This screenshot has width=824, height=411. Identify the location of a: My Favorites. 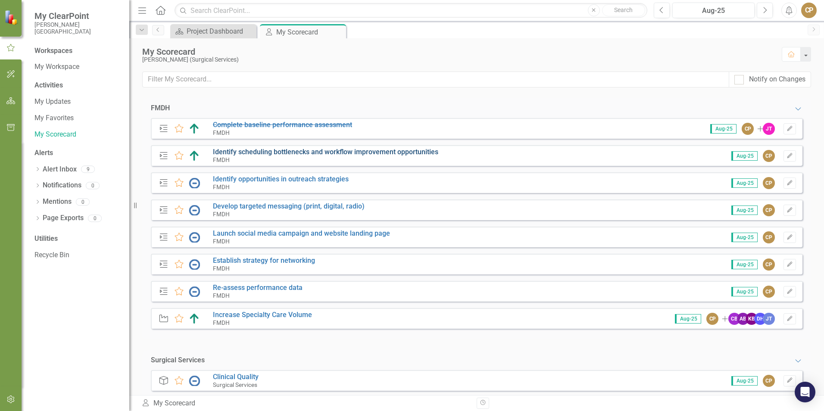
(78, 118).